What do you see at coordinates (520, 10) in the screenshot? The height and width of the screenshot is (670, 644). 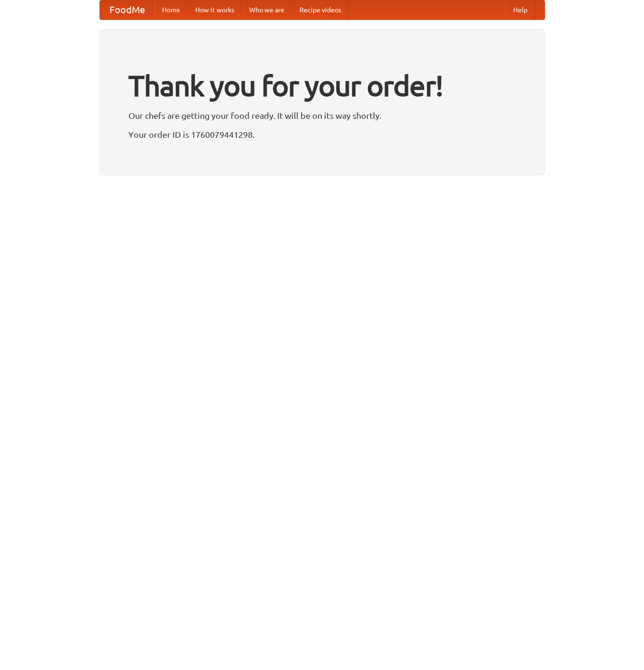 I see `a: Help` at bounding box center [520, 10].